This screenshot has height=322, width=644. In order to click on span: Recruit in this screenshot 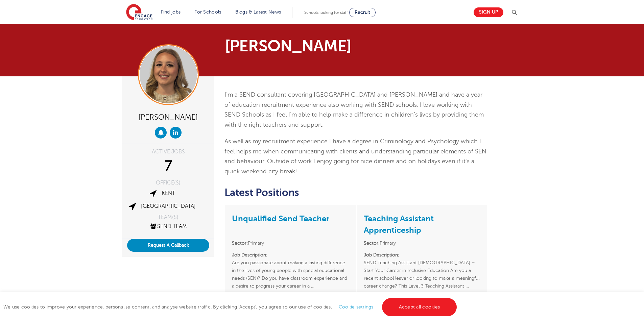, I will do `click(362, 12)`.